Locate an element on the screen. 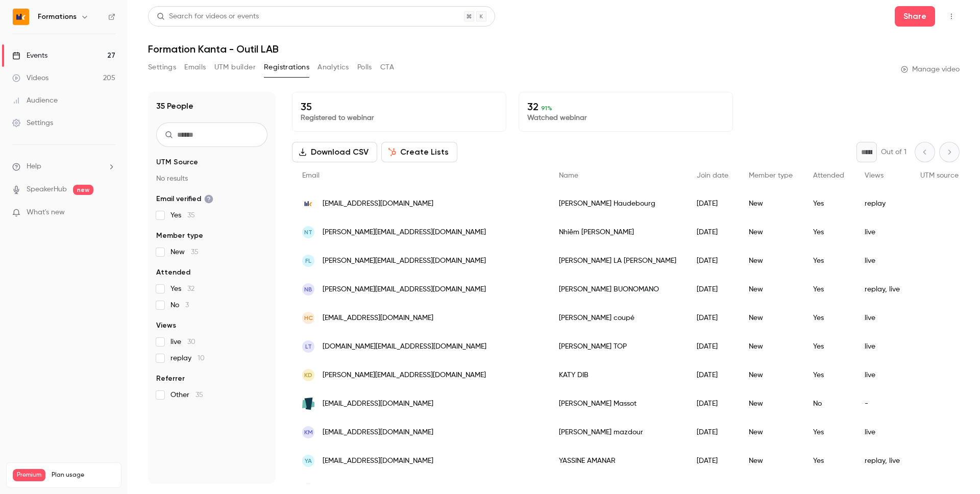  div: Events is located at coordinates (29, 56).